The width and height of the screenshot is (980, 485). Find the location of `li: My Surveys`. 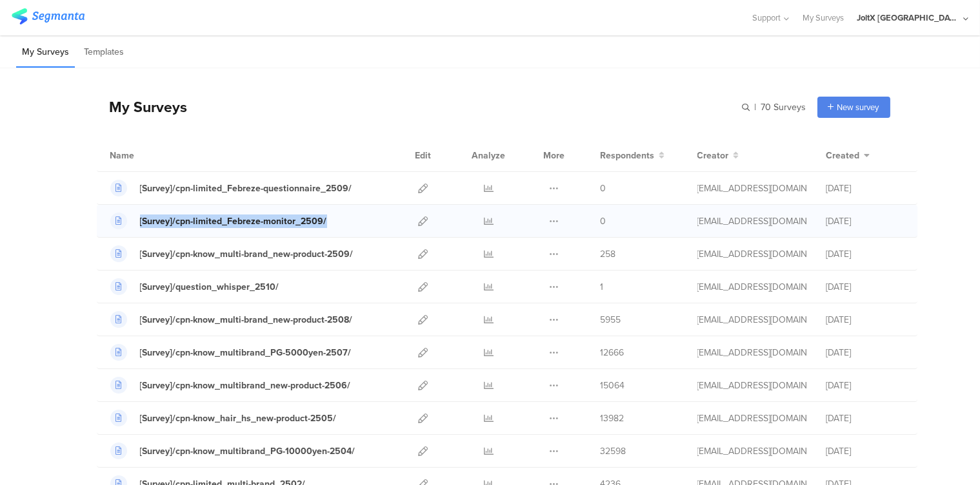

li: My Surveys is located at coordinates (45, 52).